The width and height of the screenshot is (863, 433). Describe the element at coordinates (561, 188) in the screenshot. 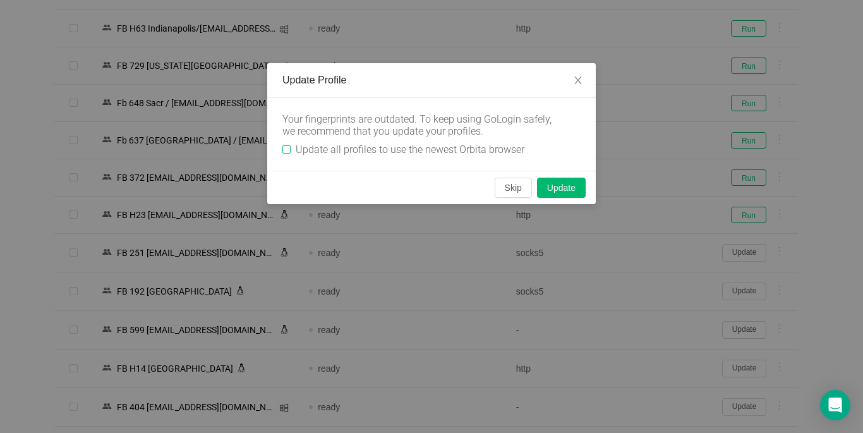

I see `button: Update` at that location.